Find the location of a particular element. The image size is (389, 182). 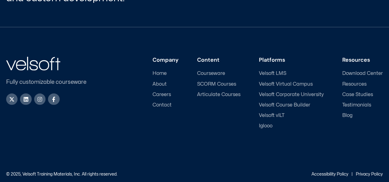

a: Contact is located at coordinates (165, 105).